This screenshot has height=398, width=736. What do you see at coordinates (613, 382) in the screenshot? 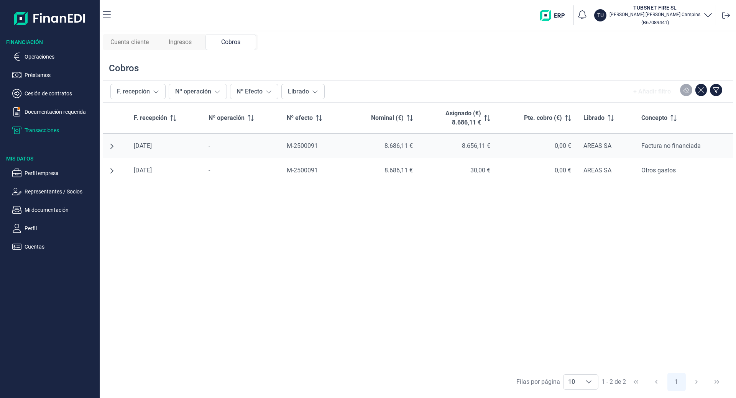
I see `span: 1 - 2 de 2` at bounding box center [613, 382].